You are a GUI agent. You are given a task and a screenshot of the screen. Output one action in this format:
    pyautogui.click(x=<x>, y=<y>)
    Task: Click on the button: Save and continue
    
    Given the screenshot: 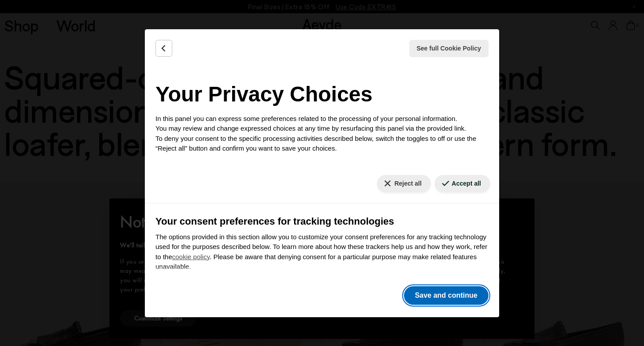 What is the action you would take?
    pyautogui.click(x=446, y=295)
    